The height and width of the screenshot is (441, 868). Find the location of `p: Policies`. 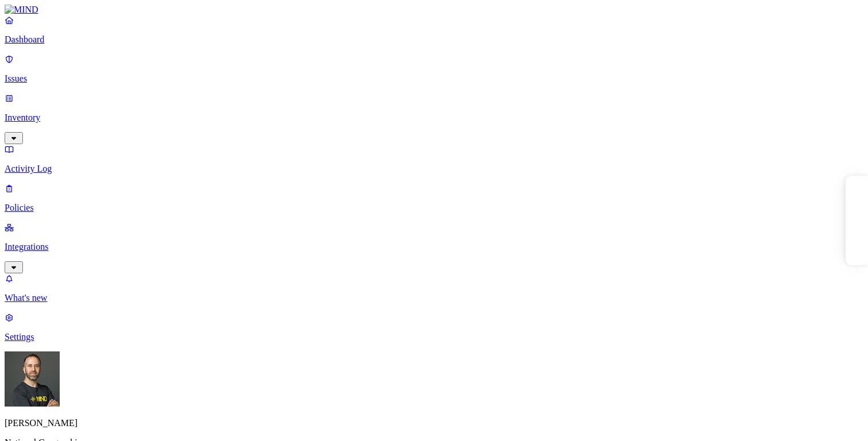

p: Policies is located at coordinates (434, 208).